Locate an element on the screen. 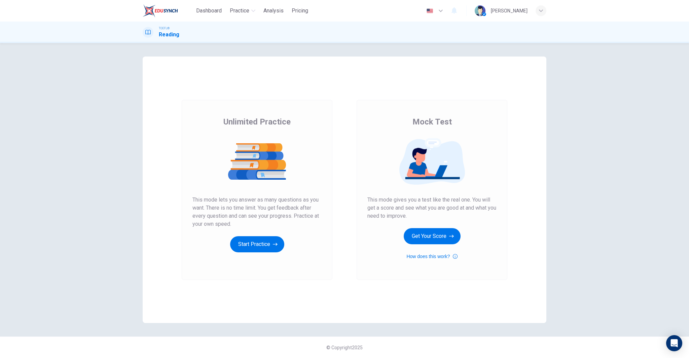 The image size is (689, 358). img: en is located at coordinates (430, 11).